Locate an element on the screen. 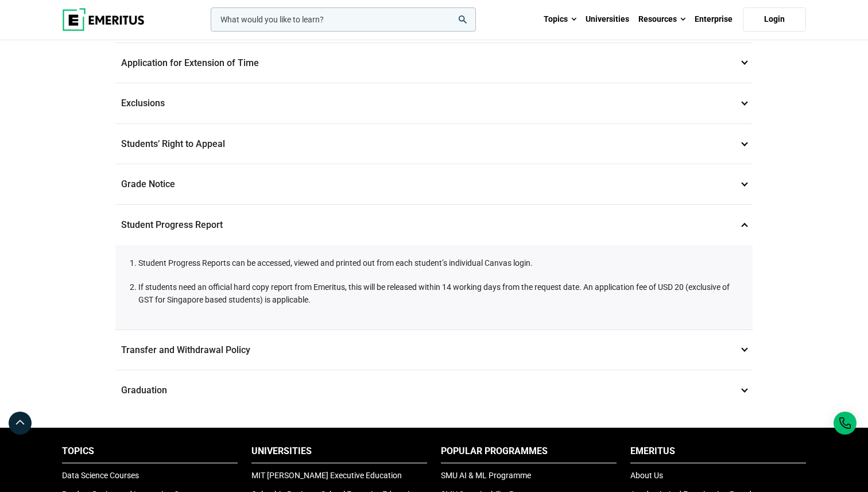 The image size is (868, 492). a: About Us is located at coordinates (646, 475).